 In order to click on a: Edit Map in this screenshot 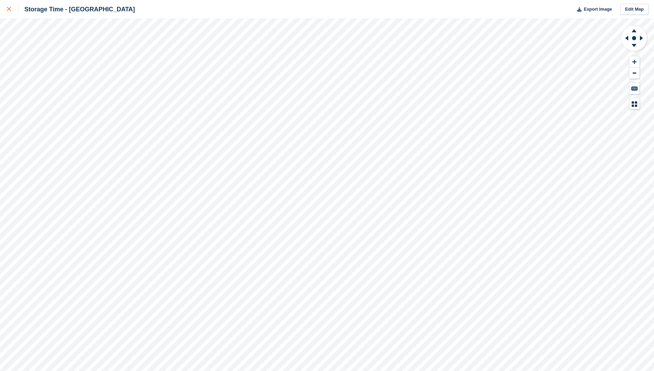, I will do `click(635, 9)`.